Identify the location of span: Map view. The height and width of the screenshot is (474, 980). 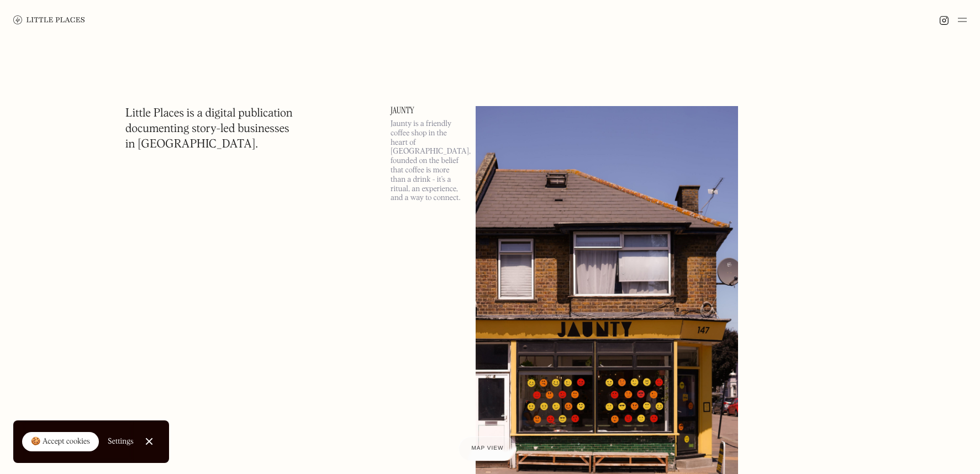
(488, 448).